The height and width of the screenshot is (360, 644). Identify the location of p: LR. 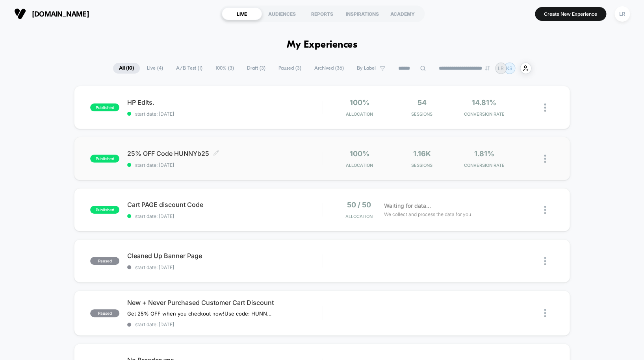
(501, 68).